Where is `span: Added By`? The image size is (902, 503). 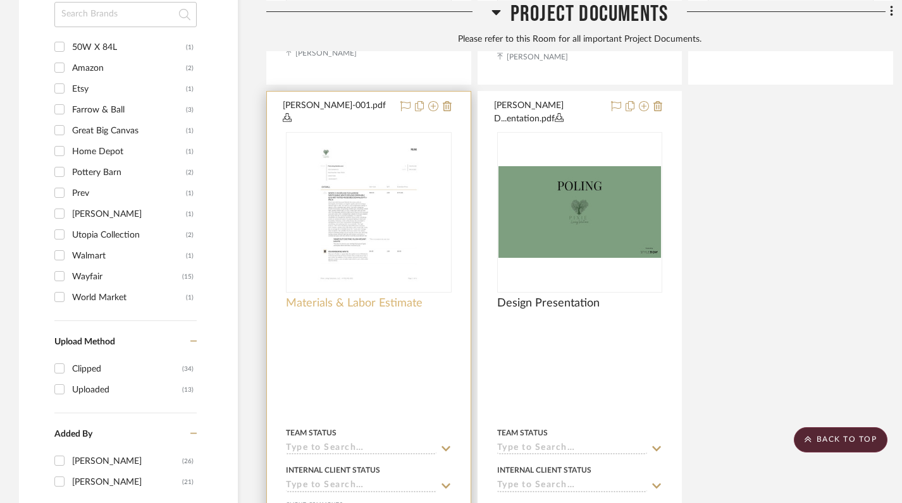
span: Added By is located at coordinates (73, 434).